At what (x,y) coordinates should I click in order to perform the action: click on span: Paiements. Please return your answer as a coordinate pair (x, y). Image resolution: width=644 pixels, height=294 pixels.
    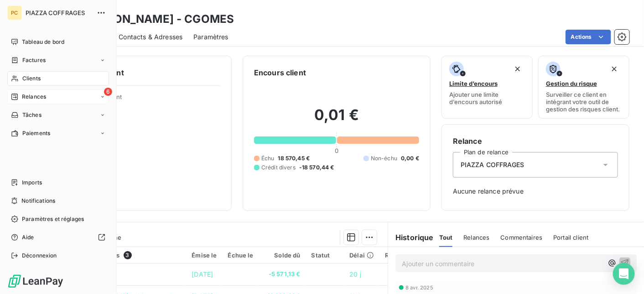
    Looking at the image, I should click on (36, 134).